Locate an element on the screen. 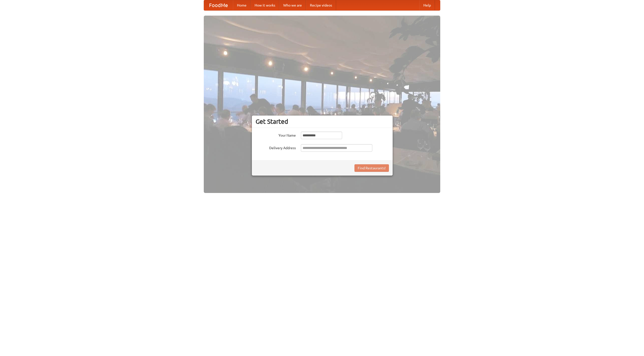 The height and width of the screenshot is (356, 644). button: Find Restaurants! is located at coordinates (372, 168).